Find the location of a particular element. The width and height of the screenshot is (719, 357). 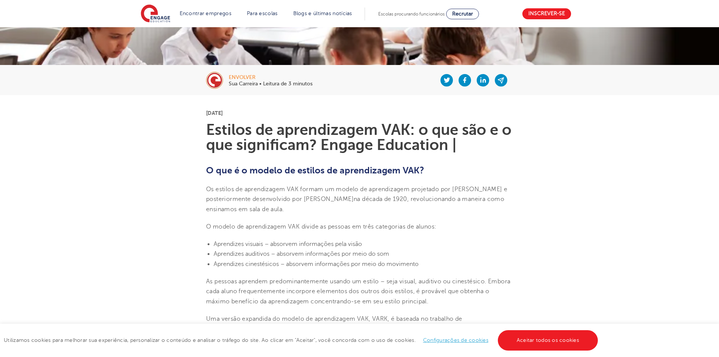

font: Recrutar is located at coordinates (462, 14).